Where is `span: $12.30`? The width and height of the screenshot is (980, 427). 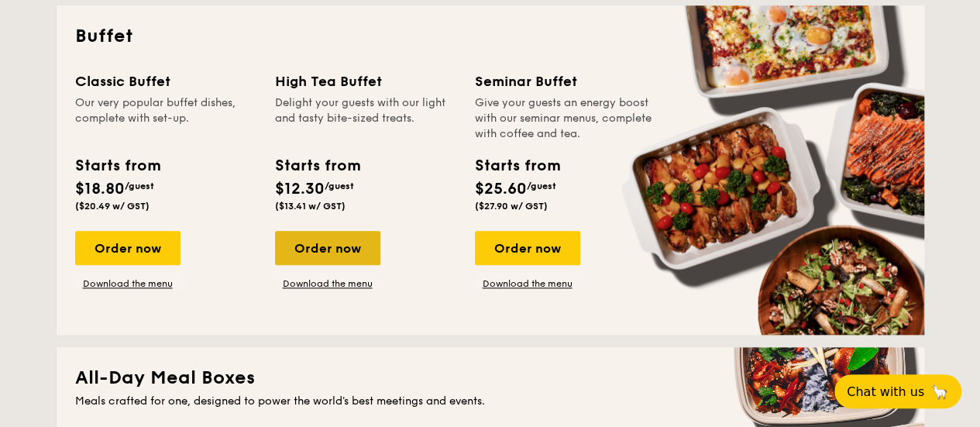
span: $12.30 is located at coordinates (300, 189).